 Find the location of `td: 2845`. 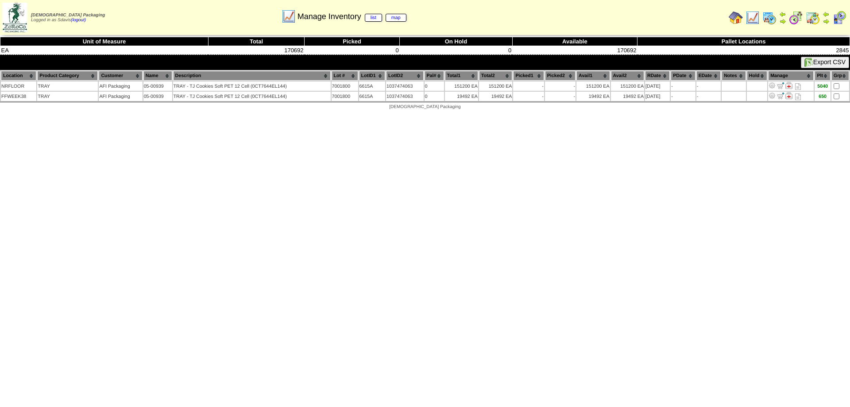

td: 2845 is located at coordinates (744, 50).